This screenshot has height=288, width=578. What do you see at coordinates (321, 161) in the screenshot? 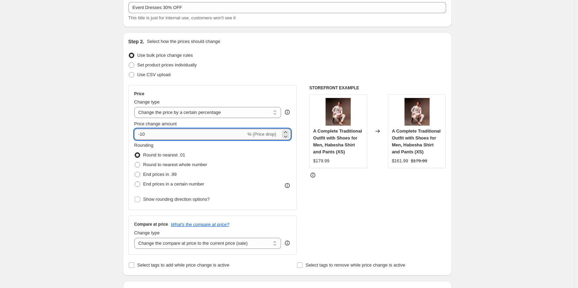
I see `div: $179.99` at bounding box center [321, 161].